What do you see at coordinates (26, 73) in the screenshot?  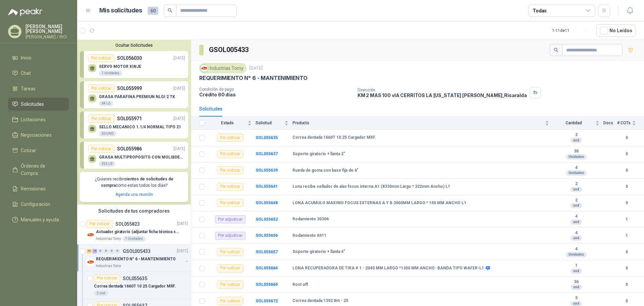 I see `span: Chat` at bounding box center [26, 73].